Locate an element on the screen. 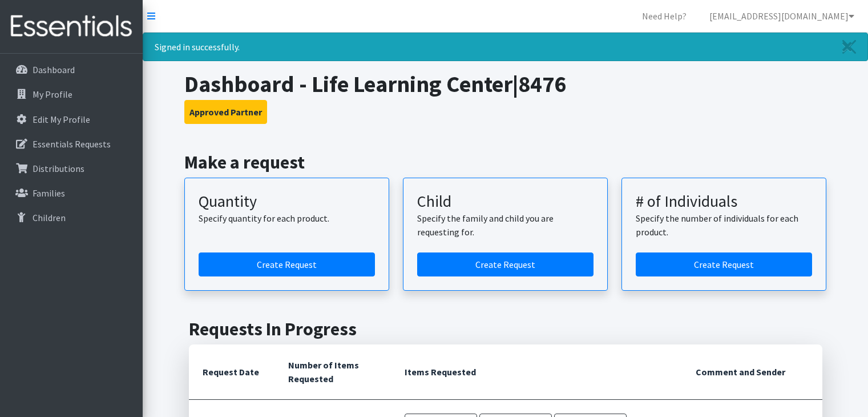  a: Create a request by number of individuals is located at coordinates (724, 265).